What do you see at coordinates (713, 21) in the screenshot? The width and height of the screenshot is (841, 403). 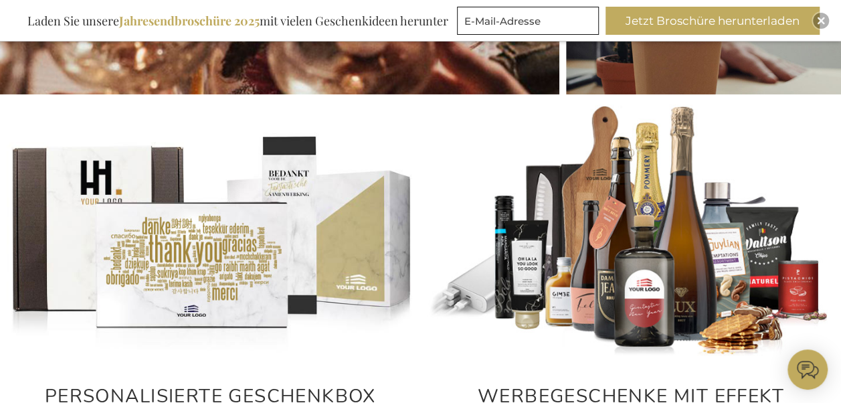 I see `button: Jetzt Broschüre herunterladen` at bounding box center [713, 21].